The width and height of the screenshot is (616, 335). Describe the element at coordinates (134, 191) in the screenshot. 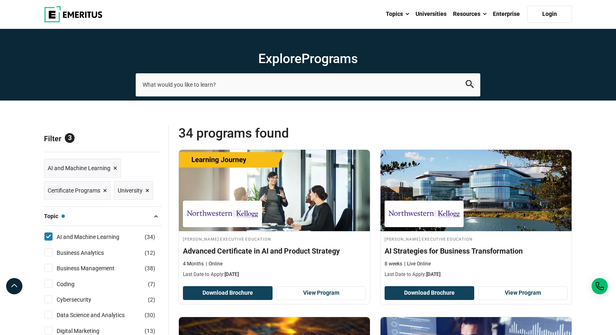

I see `a: University ×` at that location.